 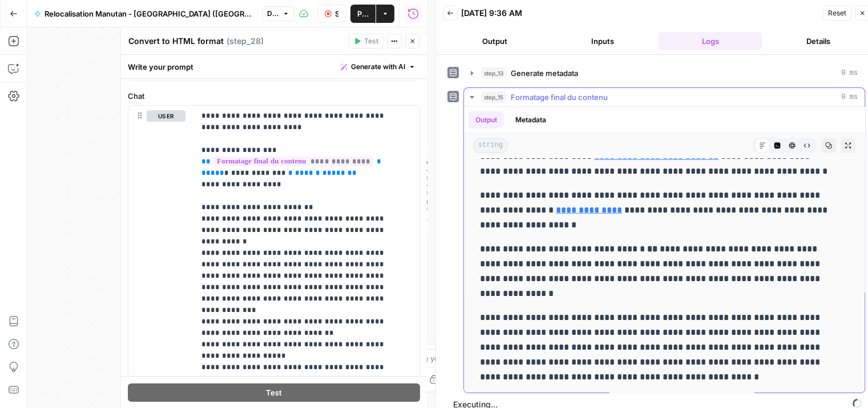 I want to click on div: Write your prompt, so click(x=274, y=66).